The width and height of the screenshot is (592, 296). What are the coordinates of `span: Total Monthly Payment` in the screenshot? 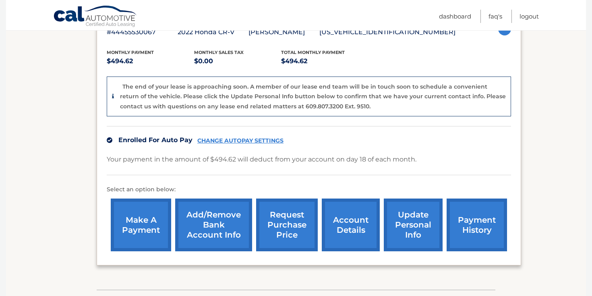 It's located at (313, 52).